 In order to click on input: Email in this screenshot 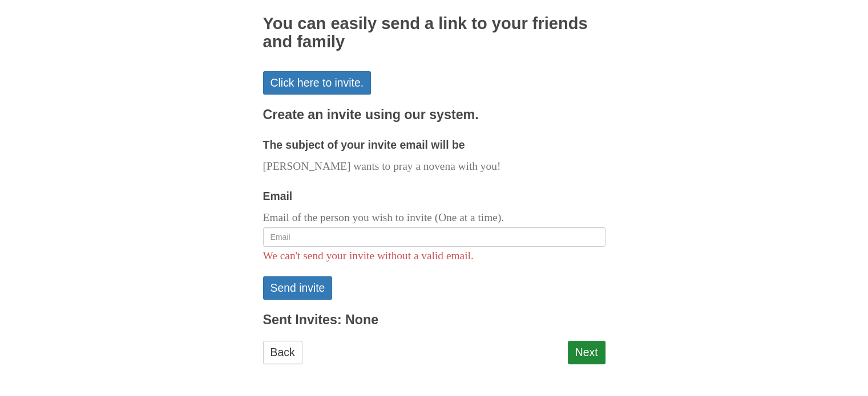, I will do `click(434, 237)`.